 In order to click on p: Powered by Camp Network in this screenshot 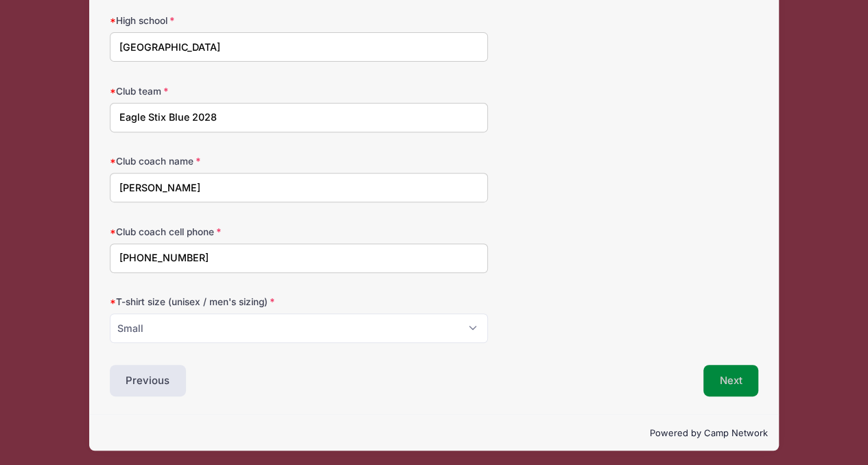, I will do `click(434, 433)`.